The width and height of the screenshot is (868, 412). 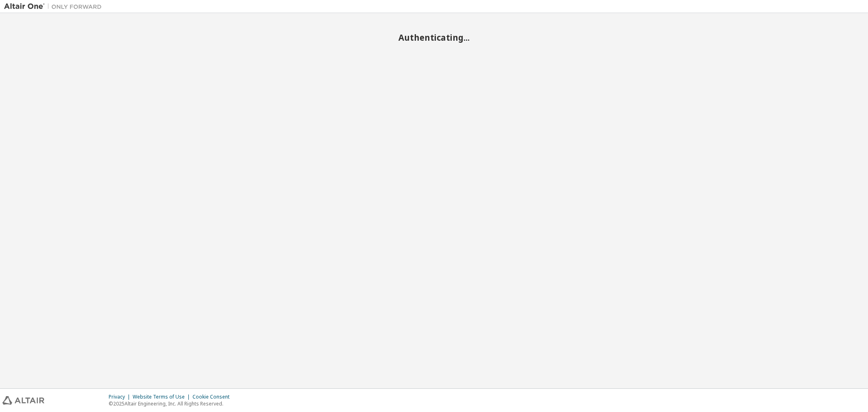 What do you see at coordinates (213, 397) in the screenshot?
I see `div: Cookie Consent` at bounding box center [213, 397].